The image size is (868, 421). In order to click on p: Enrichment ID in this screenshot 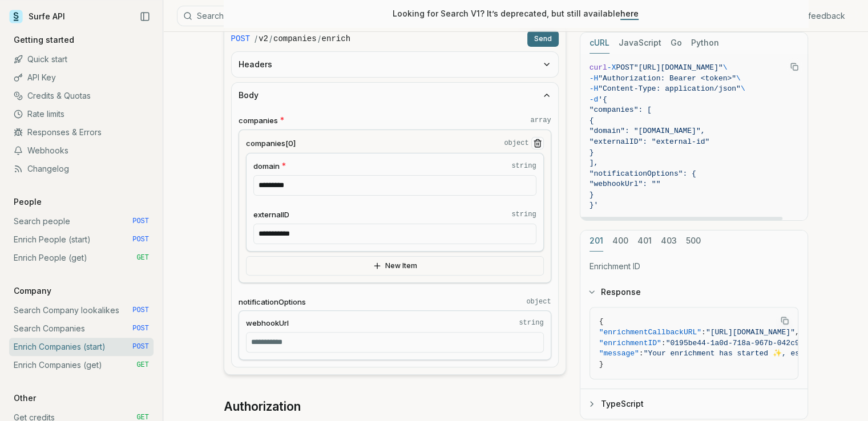, I will do `click(694, 266)`.